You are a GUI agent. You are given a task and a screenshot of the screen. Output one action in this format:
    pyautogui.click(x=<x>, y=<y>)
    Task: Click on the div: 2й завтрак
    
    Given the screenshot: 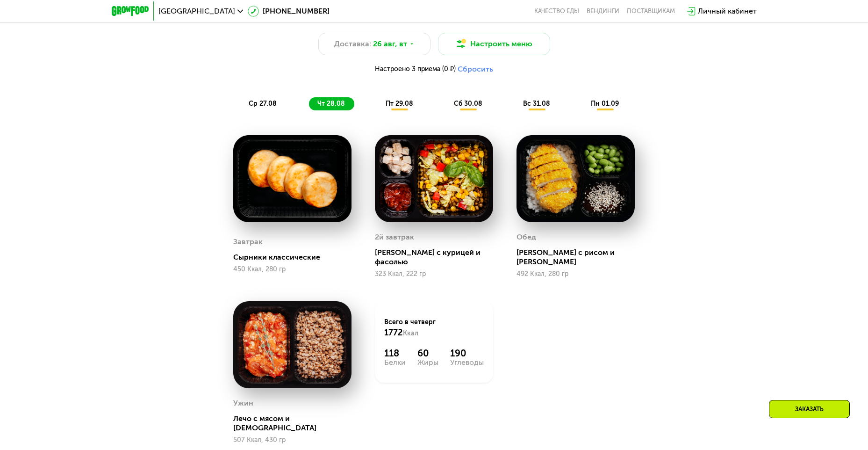 What is the action you would take?
    pyautogui.click(x=395, y=237)
    